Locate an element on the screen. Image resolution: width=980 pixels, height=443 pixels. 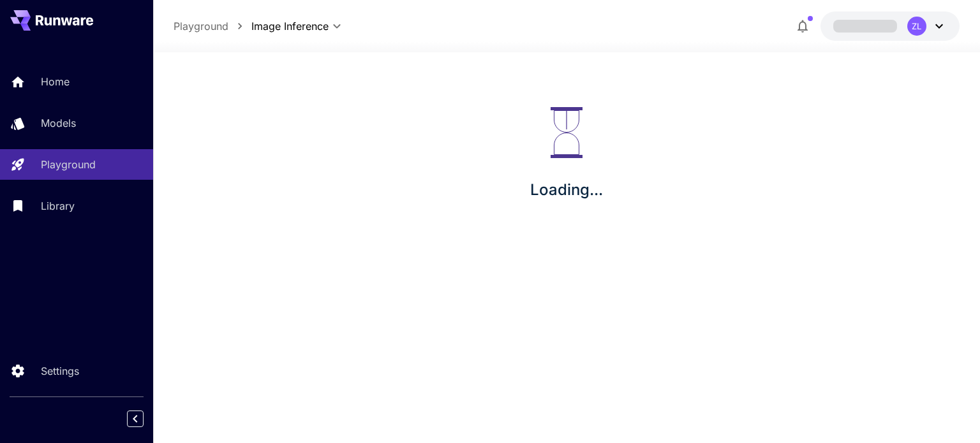
p: Library is located at coordinates (58, 206).